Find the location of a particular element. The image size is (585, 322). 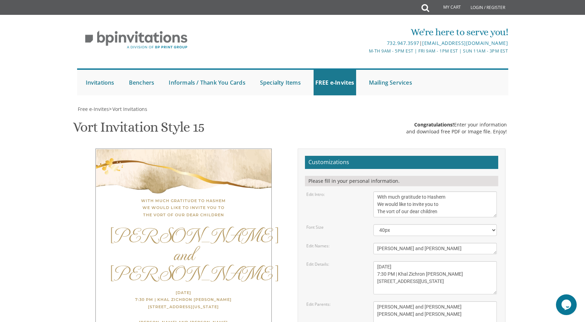

label: Edit Details: is located at coordinates (318, 264).